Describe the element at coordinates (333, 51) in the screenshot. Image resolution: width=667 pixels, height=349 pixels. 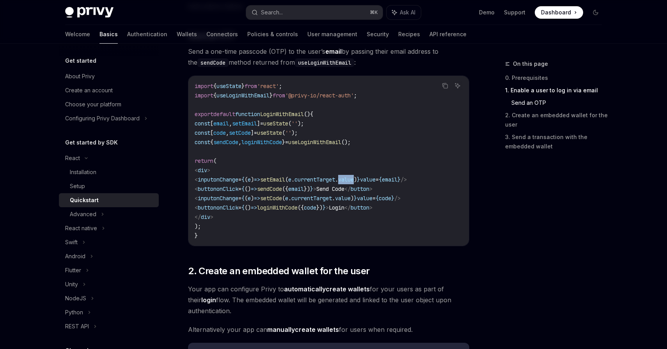
I see `strong: email` at that location.